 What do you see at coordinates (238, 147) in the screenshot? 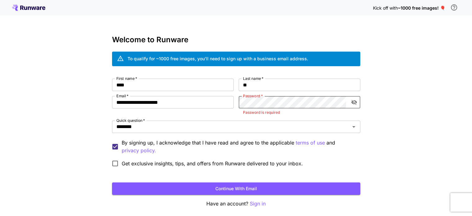
I see `p: By signing up, I acknowledge that I have read and agree to the applicable and` at bounding box center [238, 147].